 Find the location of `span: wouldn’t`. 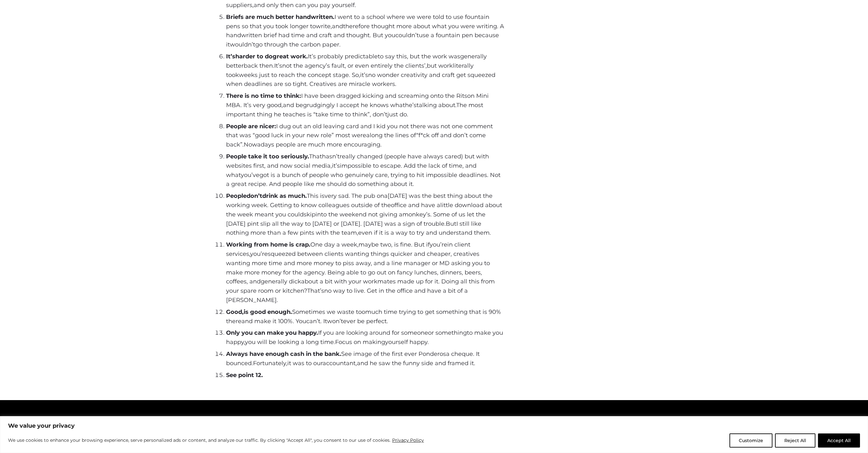

span: wouldn’t is located at coordinates (242, 45).